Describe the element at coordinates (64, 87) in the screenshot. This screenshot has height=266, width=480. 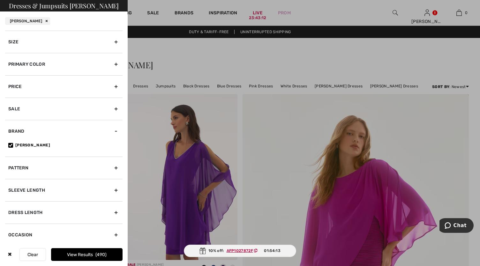
I see `div: Price` at that location.